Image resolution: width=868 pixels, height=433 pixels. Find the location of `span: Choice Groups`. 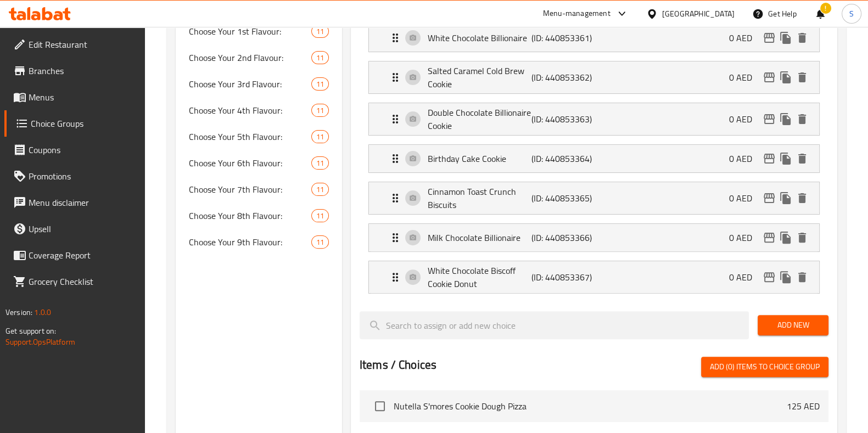

span: Choice Groups is located at coordinates (84, 124).